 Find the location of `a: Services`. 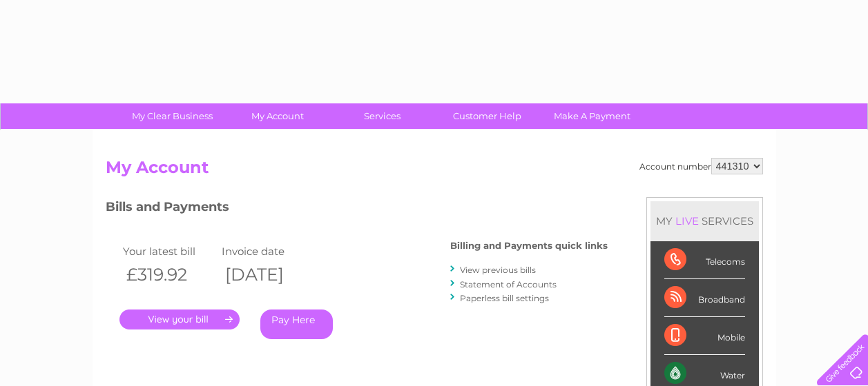

a: Services is located at coordinates (382, 116).